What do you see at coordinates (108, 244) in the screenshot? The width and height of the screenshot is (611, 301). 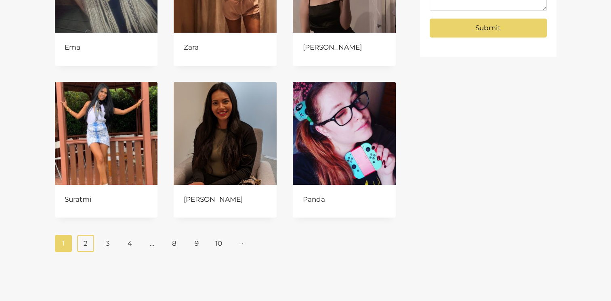 I see `a: Page 3` at bounding box center [108, 244].